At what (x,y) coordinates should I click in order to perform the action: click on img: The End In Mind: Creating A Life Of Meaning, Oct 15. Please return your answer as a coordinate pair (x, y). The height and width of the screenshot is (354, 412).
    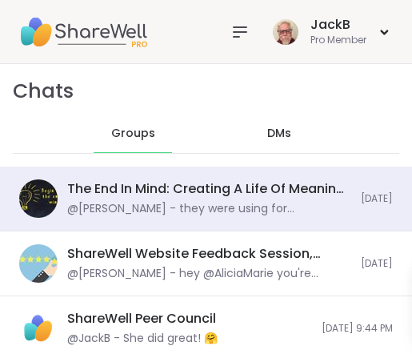
    Looking at the image, I should click on (38, 198).